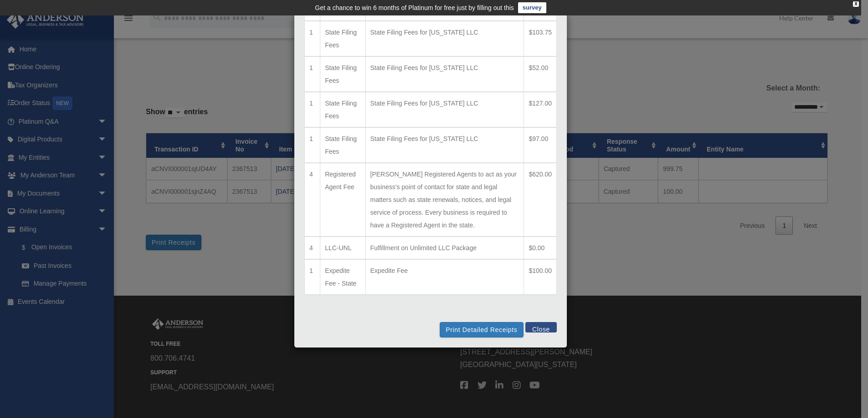 Image resolution: width=868 pixels, height=418 pixels. What do you see at coordinates (343, 199) in the screenshot?
I see `td: Registered Agent Fee` at bounding box center [343, 199].